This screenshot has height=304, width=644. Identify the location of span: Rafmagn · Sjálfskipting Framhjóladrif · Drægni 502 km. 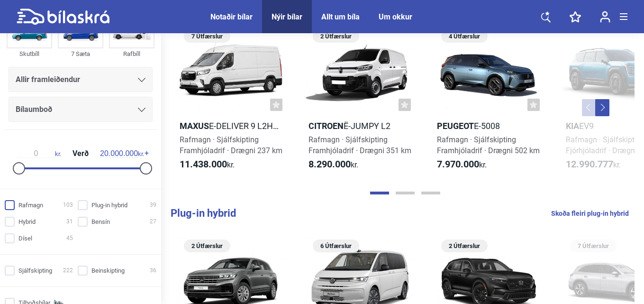
(488, 145).